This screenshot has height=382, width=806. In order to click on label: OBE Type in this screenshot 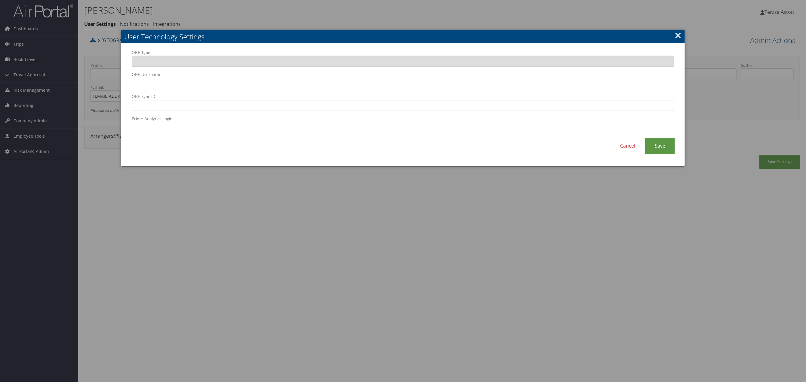, I will do `click(403, 58)`.